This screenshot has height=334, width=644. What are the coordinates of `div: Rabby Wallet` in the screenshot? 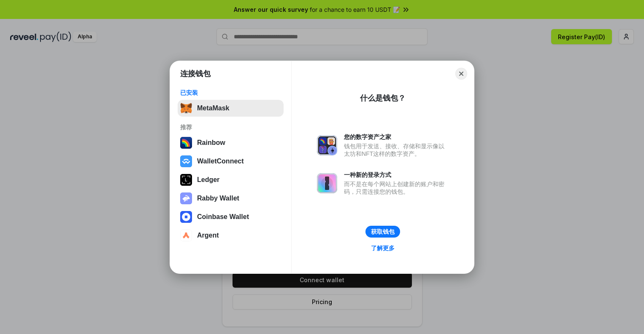 It's located at (218, 199).